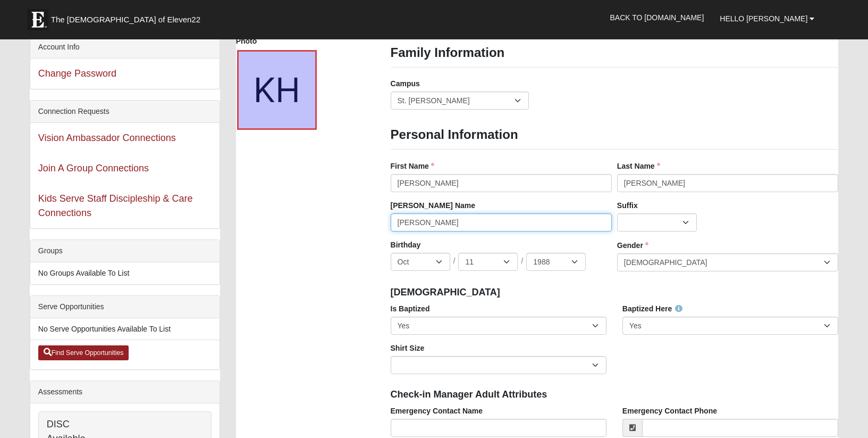 This screenshot has height=438, width=868. What do you see at coordinates (125, 112) in the screenshot?
I see `div: Connection Requests` at bounding box center [125, 112].